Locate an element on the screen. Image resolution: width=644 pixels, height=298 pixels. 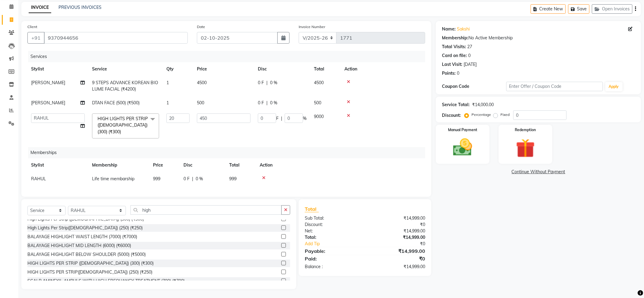
div: Paid: is located at coordinates (333, 259).